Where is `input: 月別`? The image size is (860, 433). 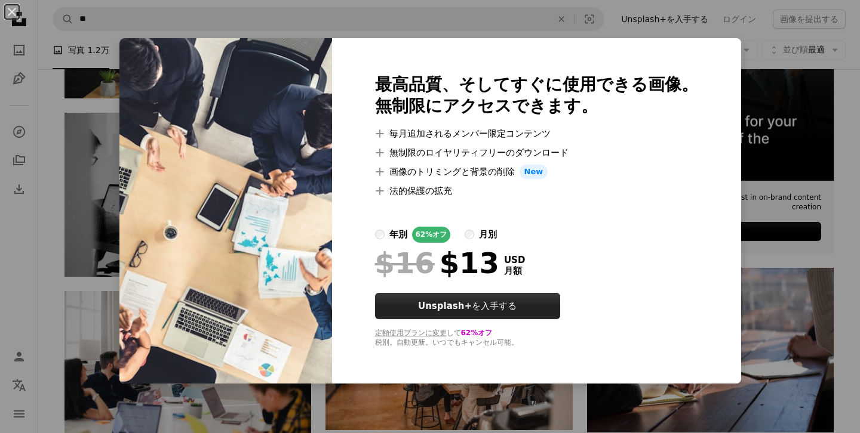 input: 月別 is located at coordinates (469, 235).